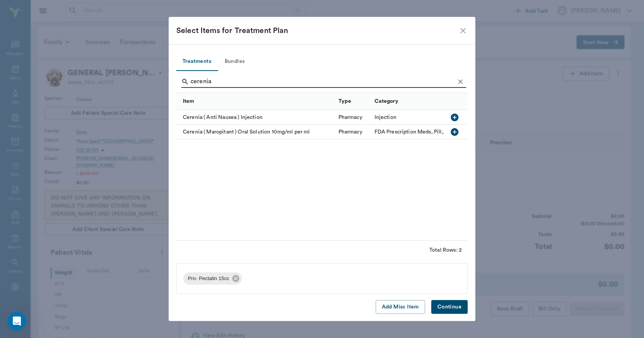  Describe the element at coordinates (212, 278) in the screenshot. I see `div: Pro- Pectalin 15cc` at that location.